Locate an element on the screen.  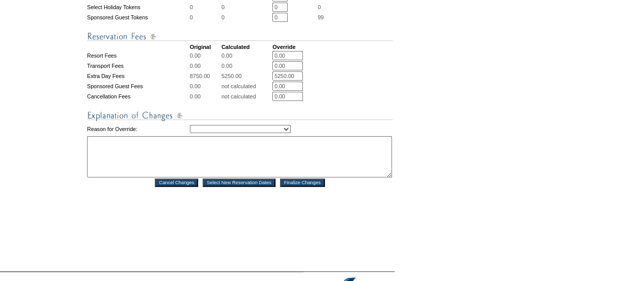
td: Extra Day Fees is located at coordinates (138, 76).